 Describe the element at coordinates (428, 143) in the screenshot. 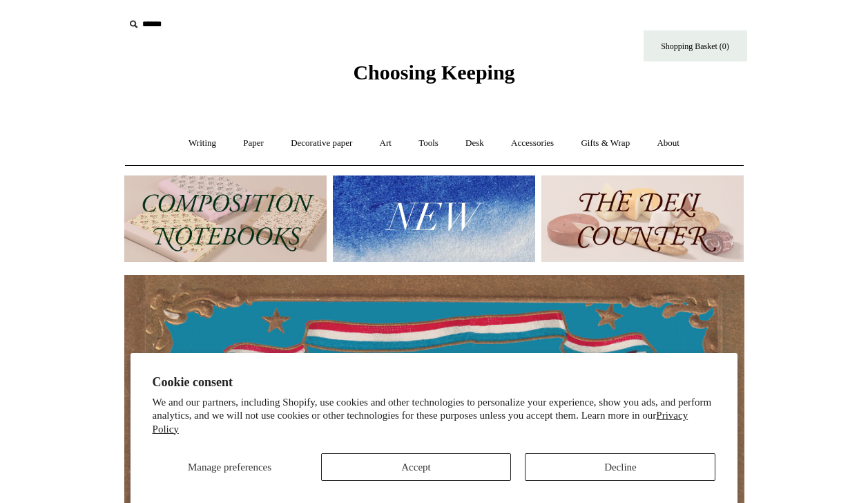

I see `a: Tools` at that location.